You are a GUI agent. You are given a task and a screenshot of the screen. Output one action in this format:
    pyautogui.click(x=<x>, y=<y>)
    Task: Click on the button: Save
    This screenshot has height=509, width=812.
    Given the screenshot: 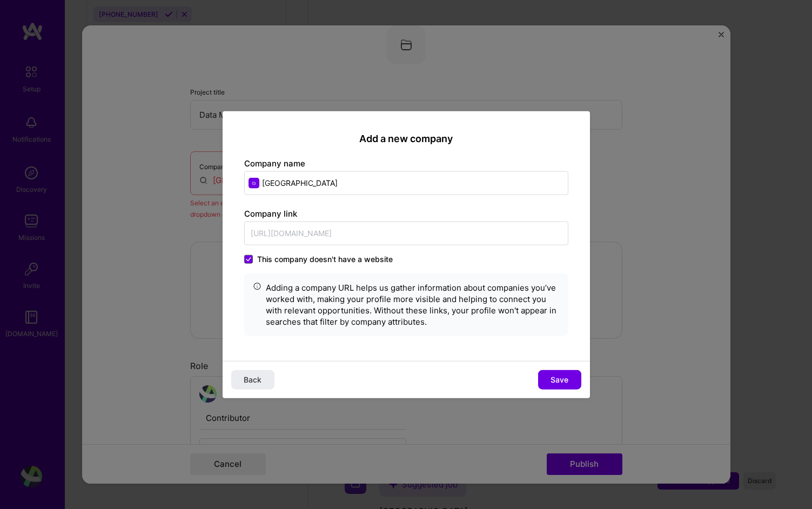 What is the action you would take?
    pyautogui.click(x=559, y=379)
    